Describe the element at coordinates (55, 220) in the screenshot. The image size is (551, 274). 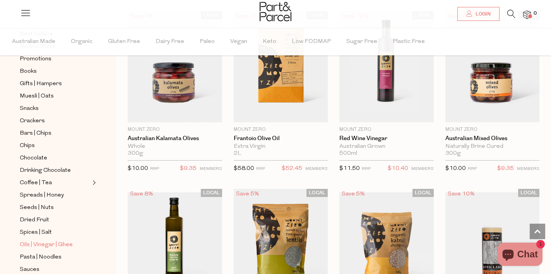
I see `a: Dried Fruit` at that location.